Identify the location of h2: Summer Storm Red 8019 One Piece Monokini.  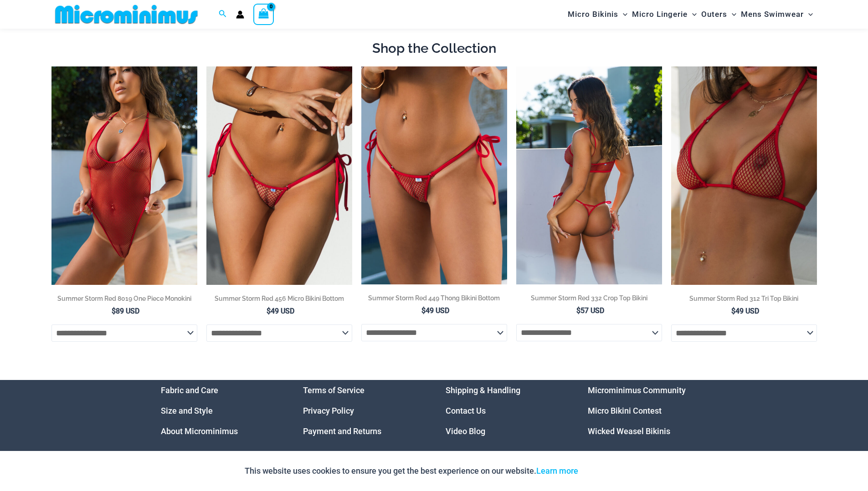
(124, 299).